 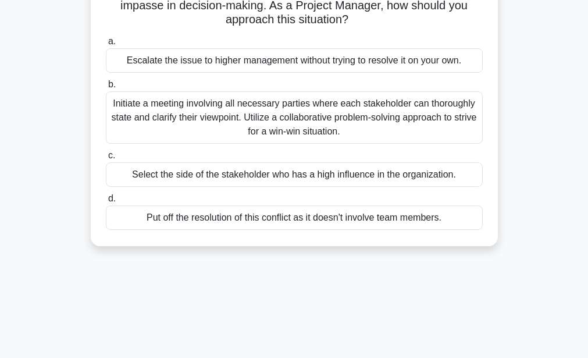 What do you see at coordinates (112, 41) in the screenshot?
I see `span: a.` at bounding box center [112, 41].